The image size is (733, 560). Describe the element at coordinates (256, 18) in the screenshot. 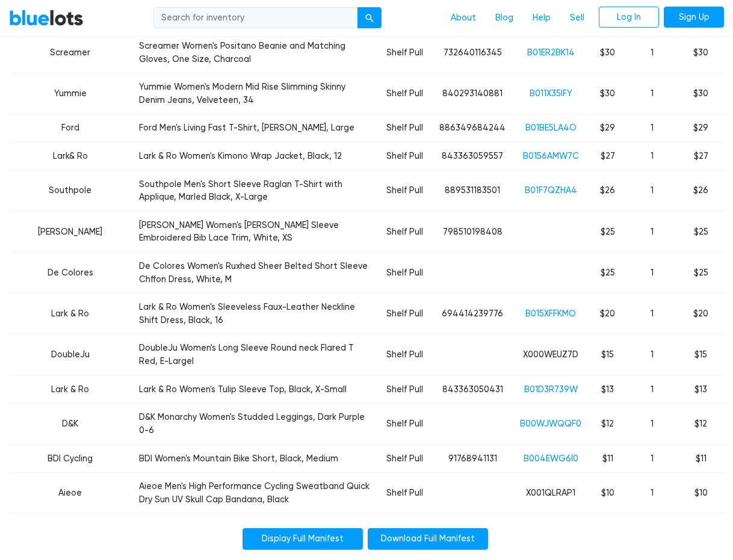

I see `input: Search for inventory` at that location.